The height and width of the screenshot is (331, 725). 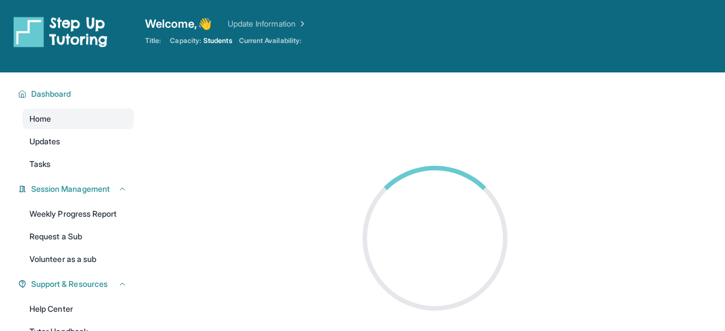 What do you see at coordinates (70, 189) in the screenshot?
I see `span: Session Management` at bounding box center [70, 189].